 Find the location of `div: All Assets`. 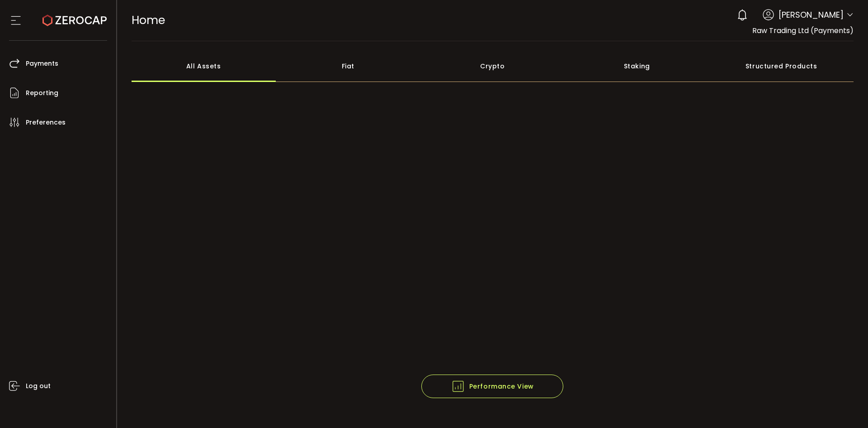

div: All Assets is located at coordinates (204, 66).